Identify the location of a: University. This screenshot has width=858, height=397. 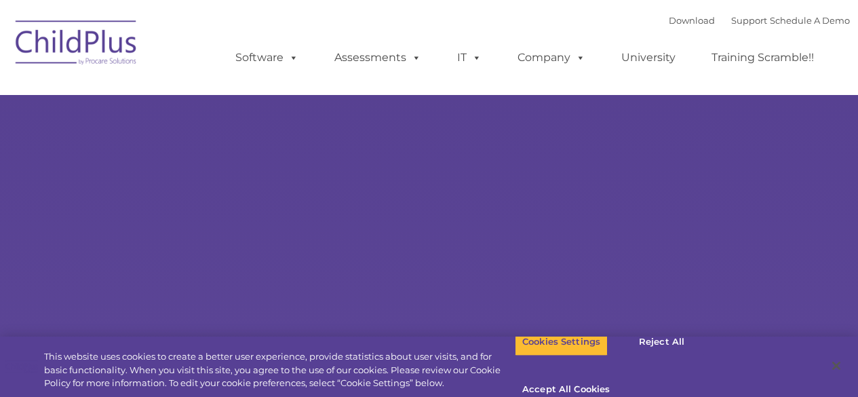
(648, 58).